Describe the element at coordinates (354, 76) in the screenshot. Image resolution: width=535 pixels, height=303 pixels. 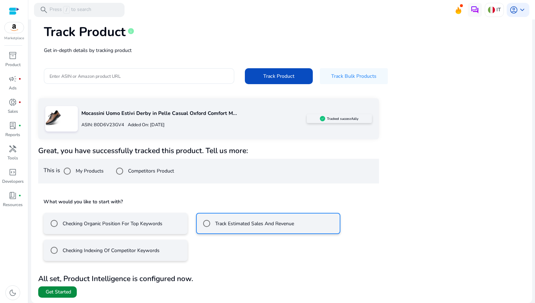
I see `span: Track Bulk Products` at that location.